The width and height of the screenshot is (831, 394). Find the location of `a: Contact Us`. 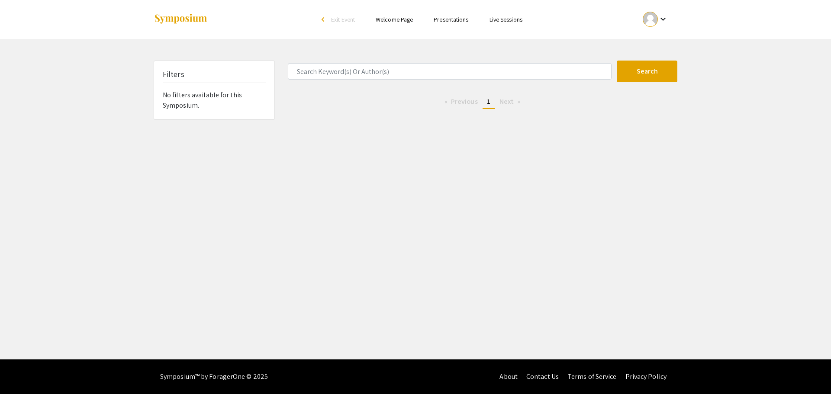

a: Contact Us is located at coordinates (542, 377).